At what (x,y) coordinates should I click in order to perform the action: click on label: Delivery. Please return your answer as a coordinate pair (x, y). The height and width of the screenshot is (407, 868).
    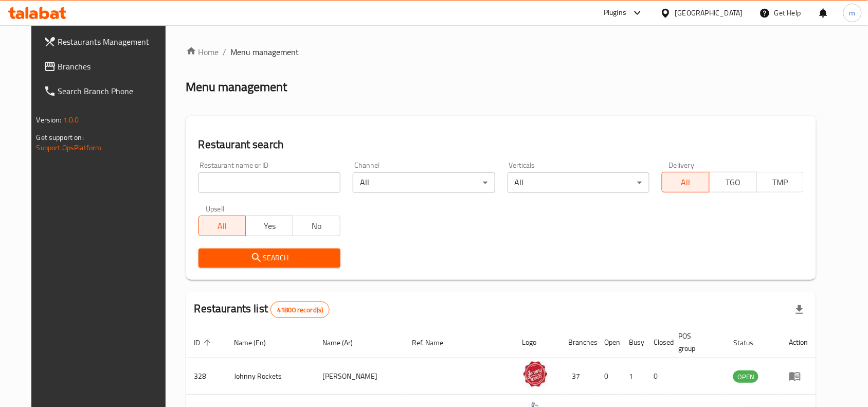
    Looking at the image, I should click on (681, 165).